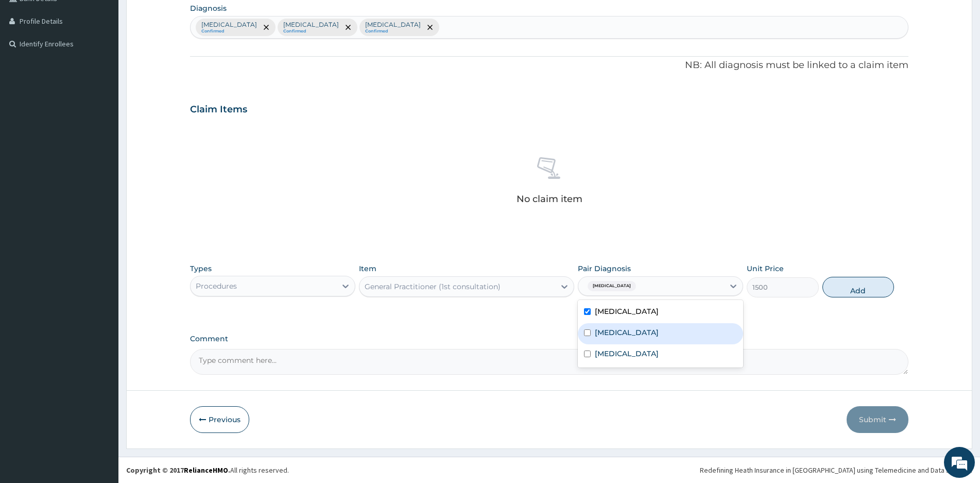 The height and width of the screenshot is (483, 980). I want to click on textarea: Type your message and hit 'Enter', so click(100, 300).